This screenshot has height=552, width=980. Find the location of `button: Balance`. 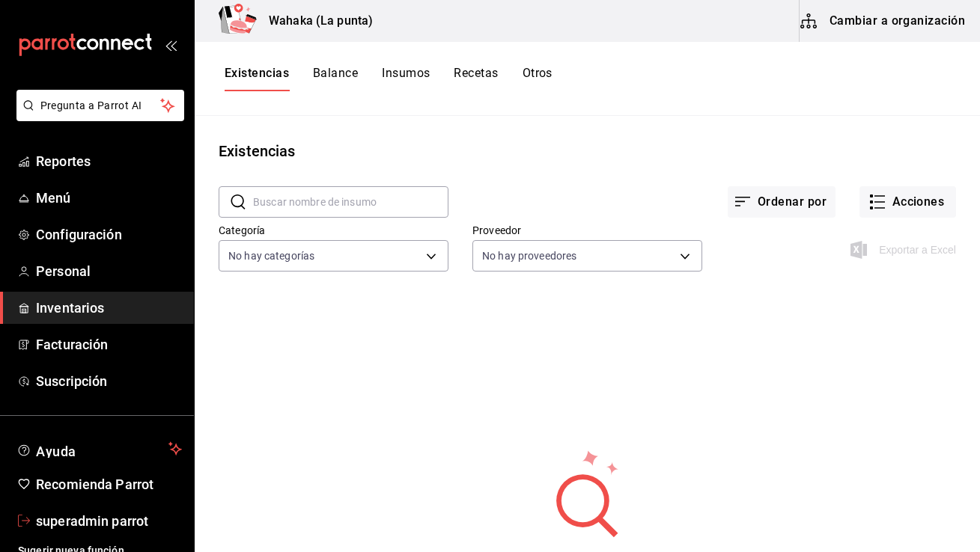

button: Balance is located at coordinates (335, 78).